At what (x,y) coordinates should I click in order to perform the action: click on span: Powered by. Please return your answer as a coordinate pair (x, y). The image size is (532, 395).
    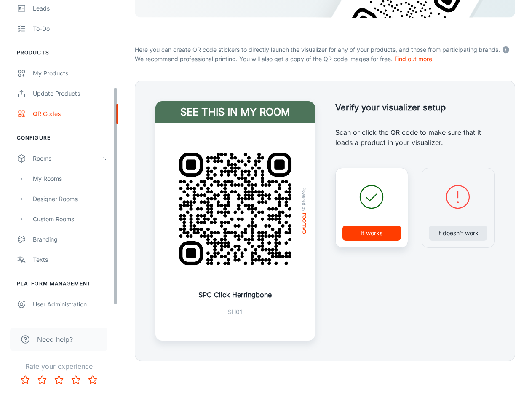
    Looking at the image, I should click on (304, 199).